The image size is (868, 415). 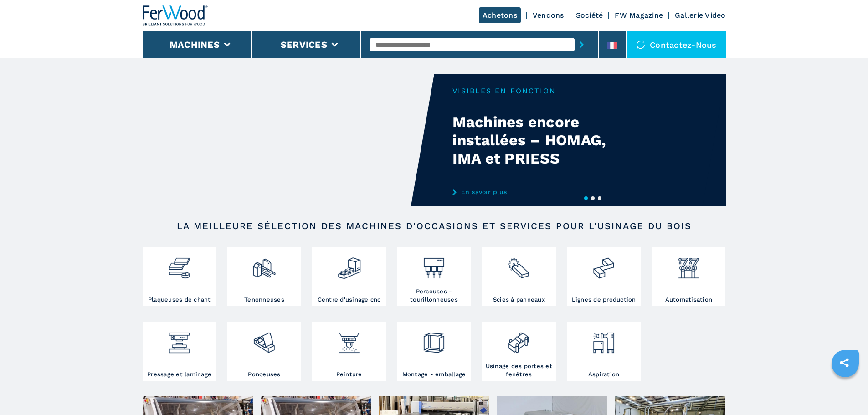 I want to click on img: lavorazione_porte_finestre_2.png, so click(x=518, y=340).